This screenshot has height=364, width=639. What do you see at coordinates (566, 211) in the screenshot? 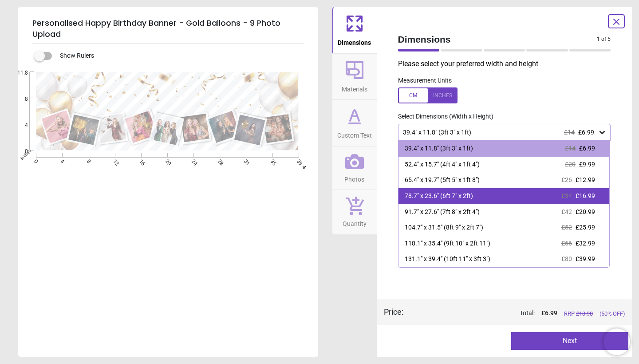
I see `span: £42` at bounding box center [566, 211].